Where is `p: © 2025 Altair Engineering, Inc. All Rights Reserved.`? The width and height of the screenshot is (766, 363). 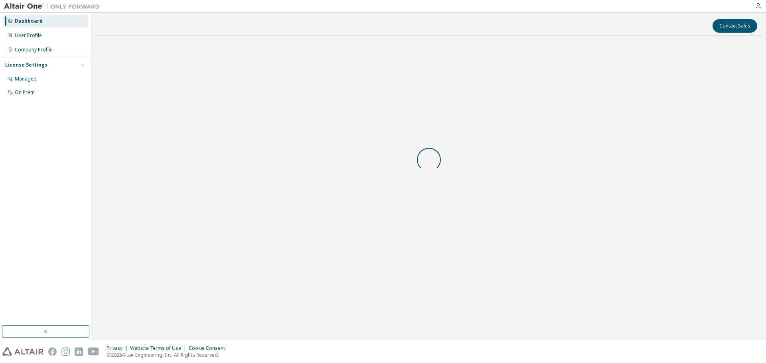 p: © 2025 Altair Engineering, Inc. All Rights Reserved. is located at coordinates (168, 355).